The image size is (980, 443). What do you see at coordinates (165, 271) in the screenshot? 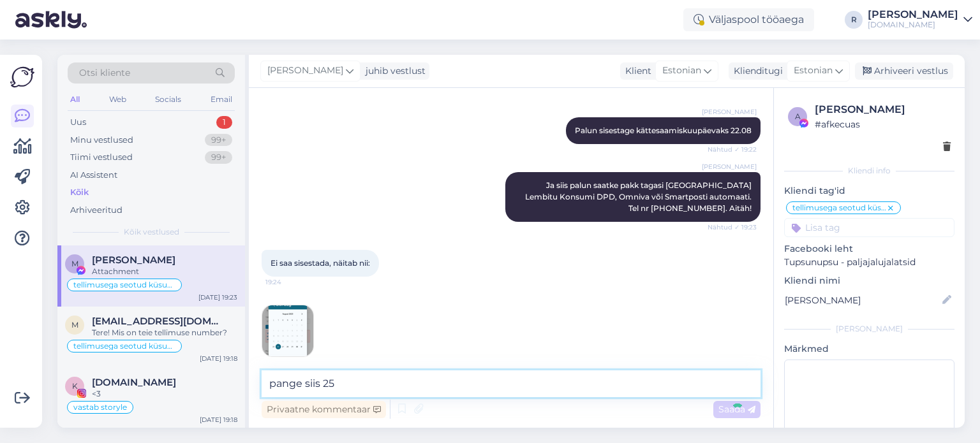
I see `div: Attachment` at bounding box center [165, 271].